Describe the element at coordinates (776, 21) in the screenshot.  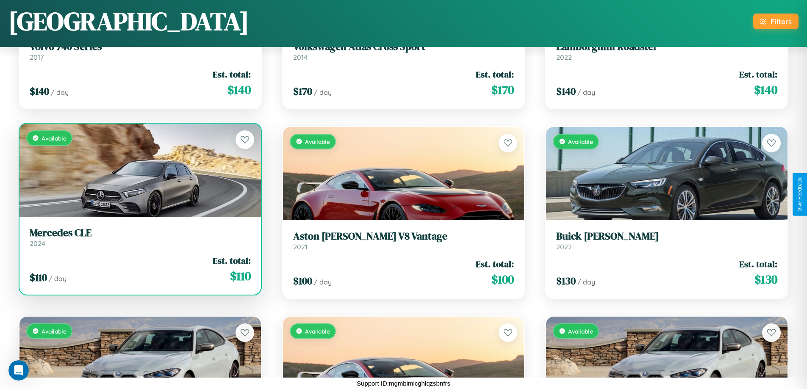
I see `button: Filters` at that location.